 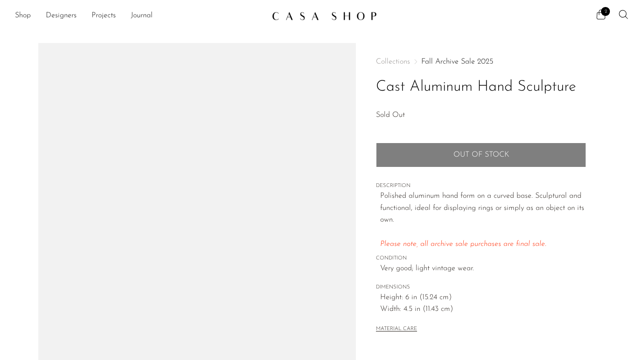 I want to click on span: DESCRIPTION, so click(x=480, y=186).